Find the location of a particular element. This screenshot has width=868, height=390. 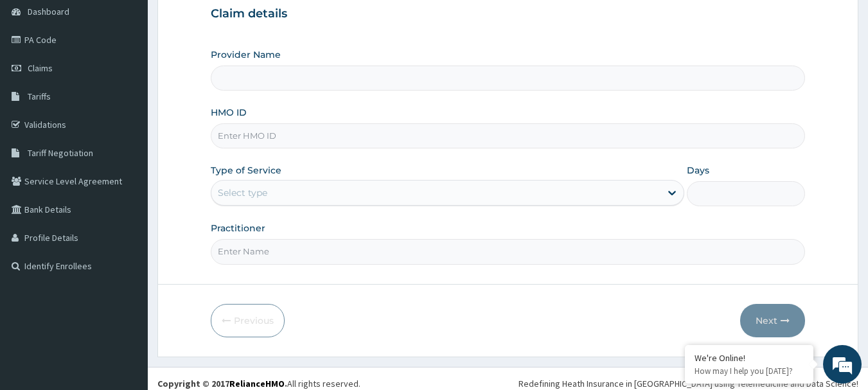

span: Tariffs is located at coordinates (40, 97).